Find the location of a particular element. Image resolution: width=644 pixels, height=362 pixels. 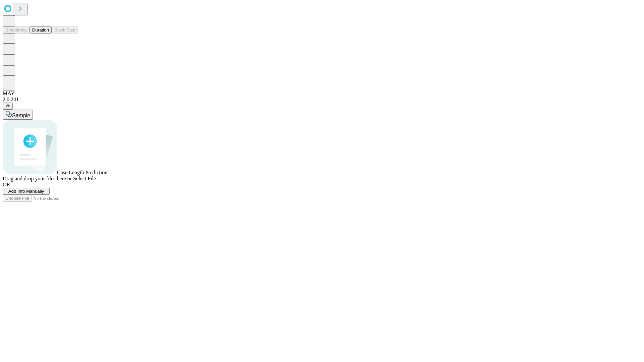

span: Select File is located at coordinates (85, 178).